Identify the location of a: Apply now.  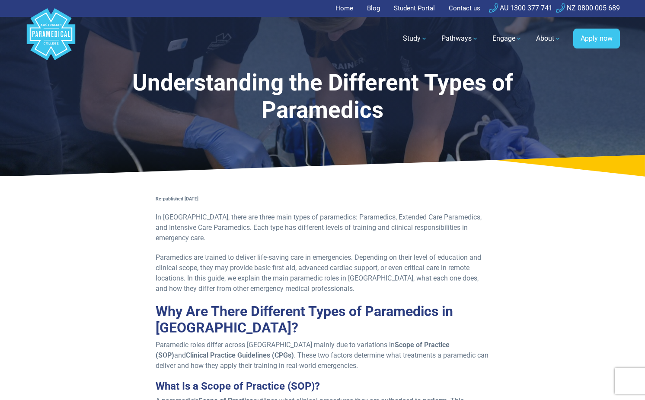
(597, 38).